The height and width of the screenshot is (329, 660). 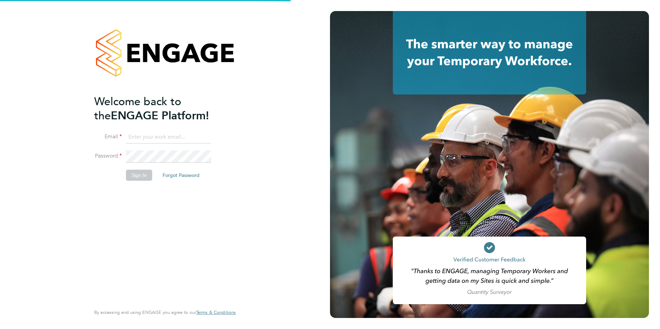 What do you see at coordinates (216, 313) in the screenshot?
I see `a: Terms & Conditions` at bounding box center [216, 313].